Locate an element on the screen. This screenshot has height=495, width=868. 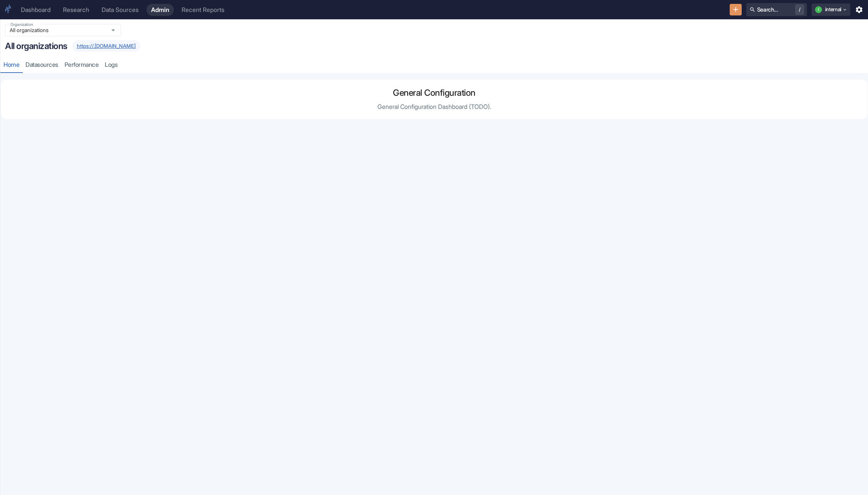
a: Home is located at coordinates (11, 65).